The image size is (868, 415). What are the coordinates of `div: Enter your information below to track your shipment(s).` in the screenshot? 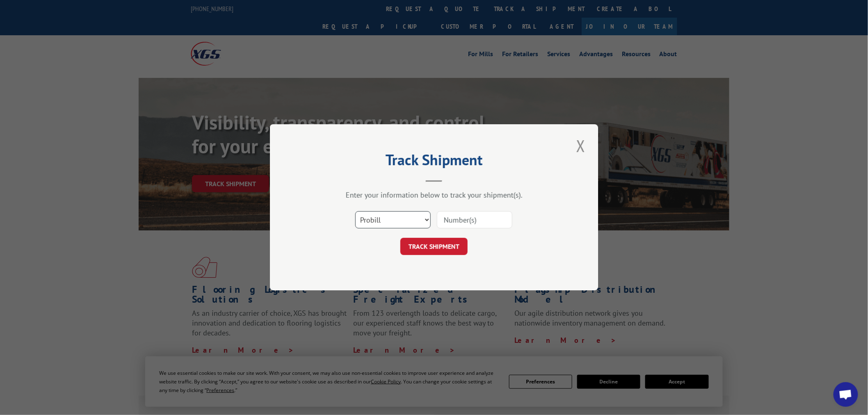 It's located at (434, 195).